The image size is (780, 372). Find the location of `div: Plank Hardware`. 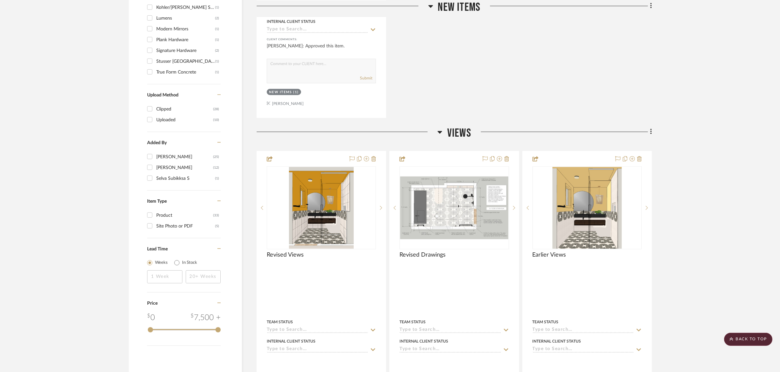

div: Plank Hardware is located at coordinates (186, 40).